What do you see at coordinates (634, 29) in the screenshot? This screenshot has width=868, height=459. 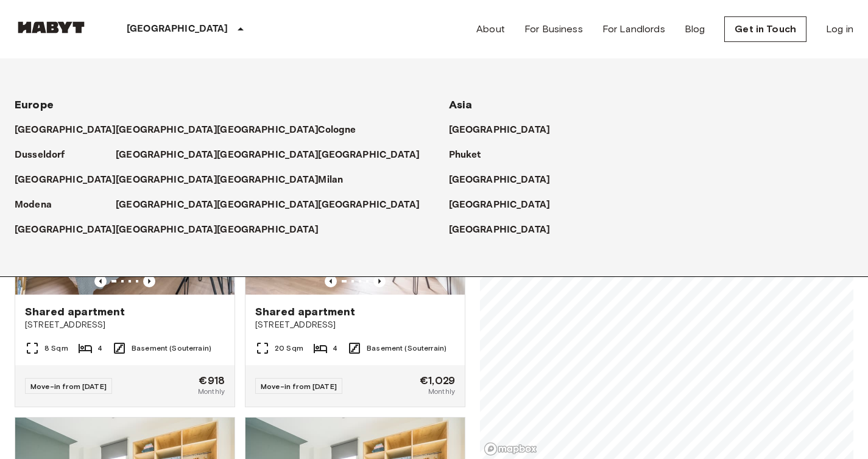 I see `a: For Landlords` at bounding box center [634, 29].